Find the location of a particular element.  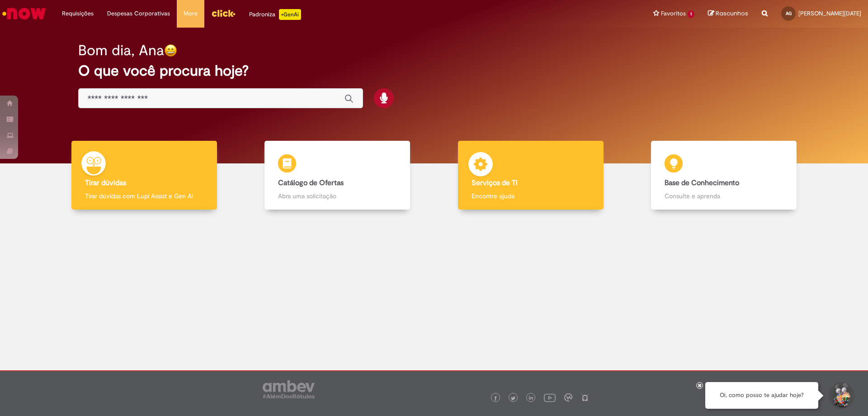

span: AG is located at coordinates (788, 13).